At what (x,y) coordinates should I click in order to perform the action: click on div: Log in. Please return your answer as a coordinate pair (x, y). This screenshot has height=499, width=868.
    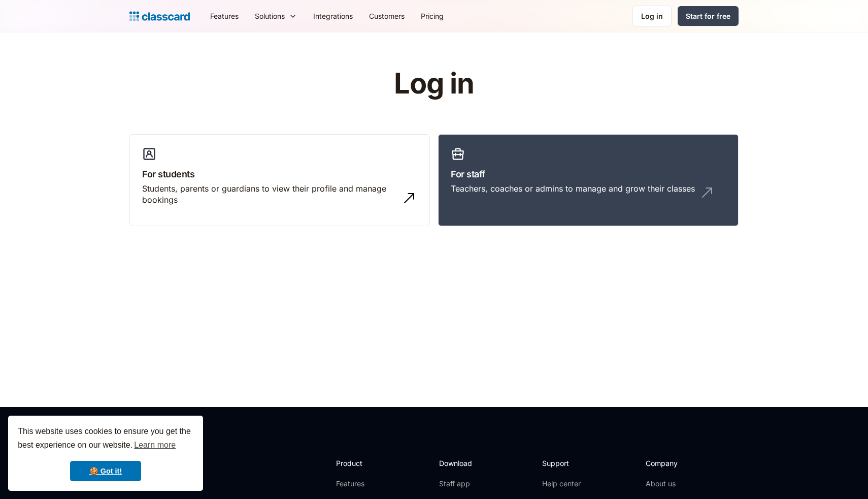
    Looking at the image, I should click on (652, 16).